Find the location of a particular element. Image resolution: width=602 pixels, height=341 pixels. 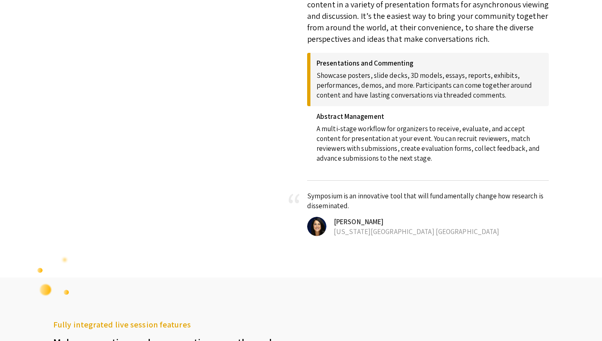

p: A multi-stage workflow for organizers to receive, evaluate, and accept content for presentation a... is located at coordinates (430, 142).